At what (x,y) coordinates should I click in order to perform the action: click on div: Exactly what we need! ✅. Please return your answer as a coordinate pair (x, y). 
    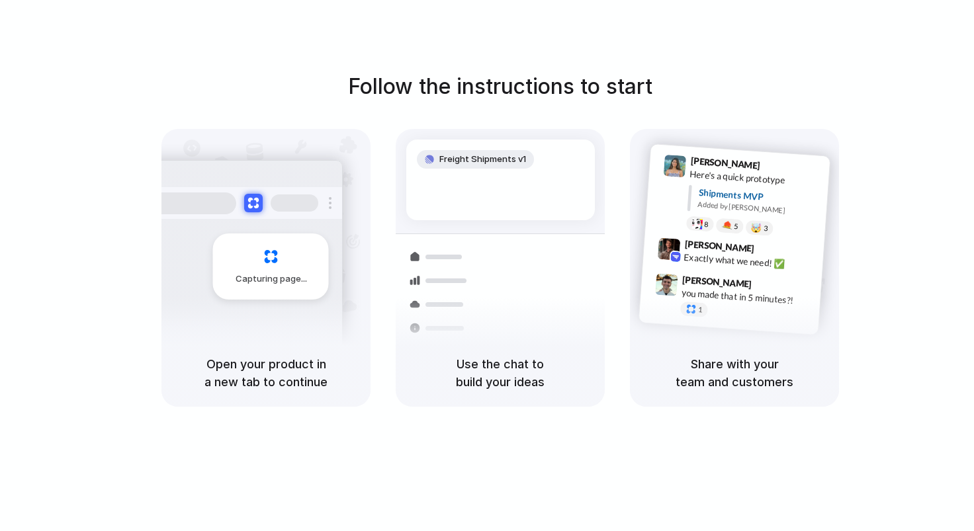
    Looking at the image, I should click on (750, 262).